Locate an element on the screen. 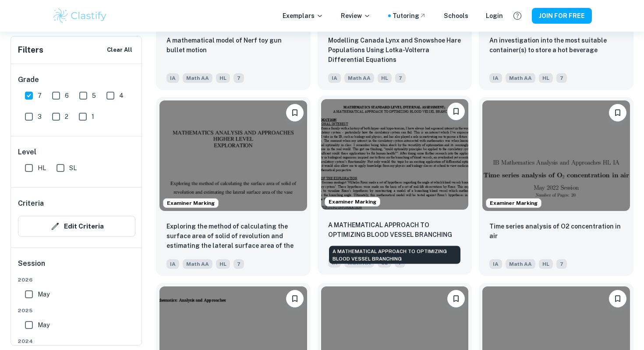 This screenshot has height=350, width=644. div: Tutoring is located at coordinates (409, 16).